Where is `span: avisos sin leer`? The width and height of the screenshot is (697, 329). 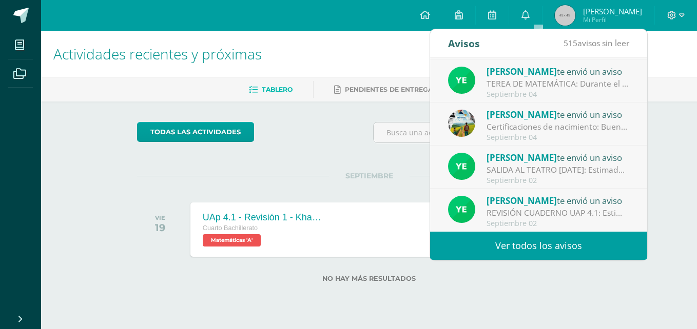 span: avisos sin leer is located at coordinates (596, 43).